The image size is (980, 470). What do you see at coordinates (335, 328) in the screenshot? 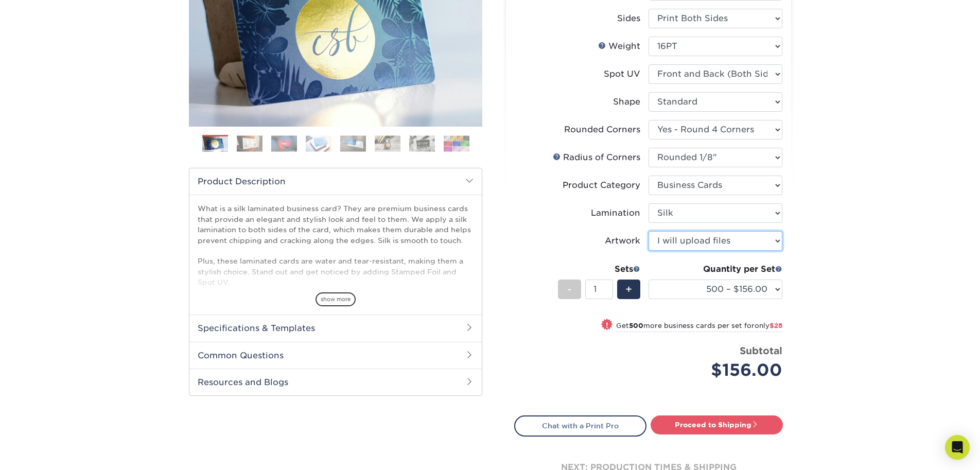
I see `h2: Specifications & Templates` at bounding box center [335, 328].